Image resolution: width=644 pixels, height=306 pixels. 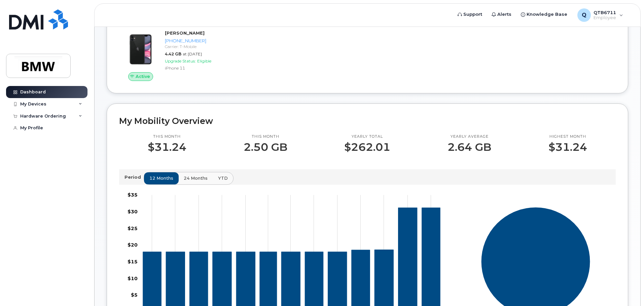 What do you see at coordinates (132, 211) in the screenshot?
I see `tspan: $30` at bounding box center [132, 211].